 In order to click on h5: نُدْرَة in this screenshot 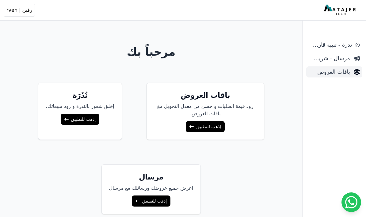, I will do `click(80, 95)`.